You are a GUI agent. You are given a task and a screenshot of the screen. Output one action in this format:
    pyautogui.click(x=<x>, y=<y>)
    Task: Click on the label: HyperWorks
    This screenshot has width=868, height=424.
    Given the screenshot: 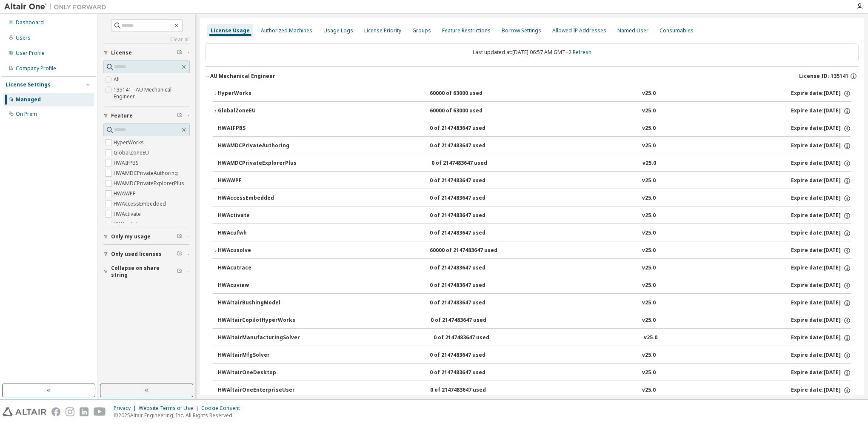 What is the action you would take?
    pyautogui.click(x=129, y=143)
    